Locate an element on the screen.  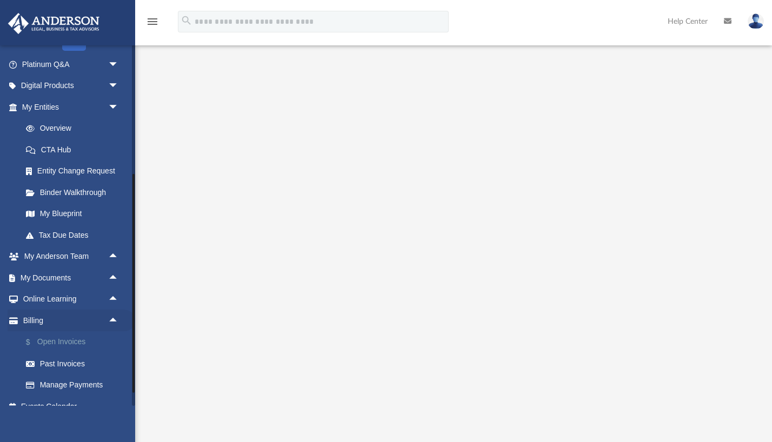
a: Entity Change Request is located at coordinates (75, 171).